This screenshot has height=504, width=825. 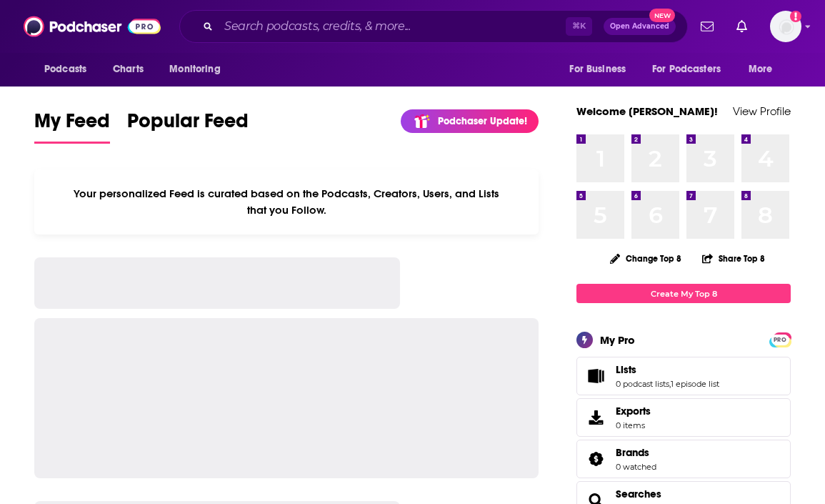 What do you see at coordinates (639, 494) in the screenshot?
I see `a: Searches` at bounding box center [639, 494].